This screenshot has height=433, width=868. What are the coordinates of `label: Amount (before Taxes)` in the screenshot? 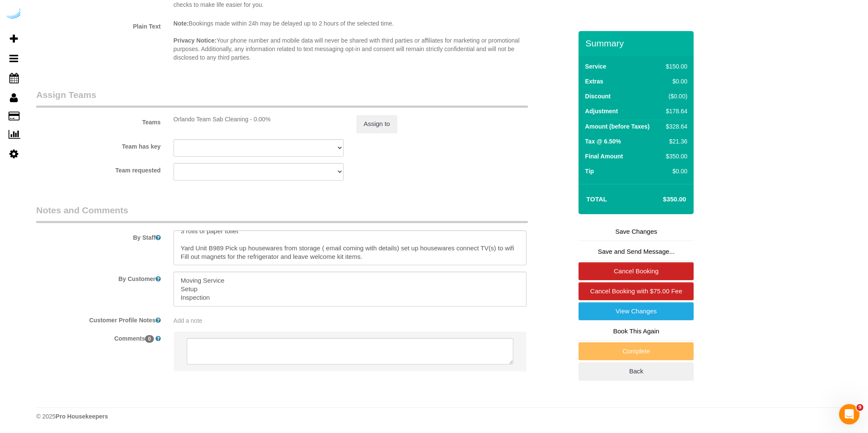 It's located at (617, 126).